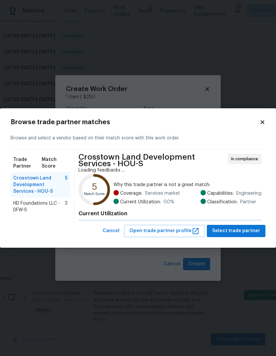 This screenshot has width=276, height=356. What do you see at coordinates (39, 206) in the screenshot?
I see `span: HD Foundations LLC - DFW-S` at bounding box center [39, 206].